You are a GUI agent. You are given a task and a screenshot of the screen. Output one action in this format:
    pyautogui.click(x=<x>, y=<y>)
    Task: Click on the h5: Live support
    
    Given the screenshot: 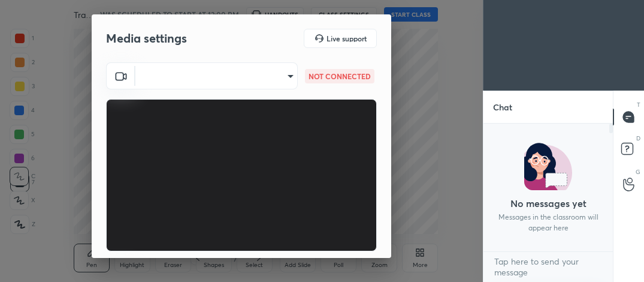 What is the action you would take?
    pyautogui.click(x=346, y=39)
    